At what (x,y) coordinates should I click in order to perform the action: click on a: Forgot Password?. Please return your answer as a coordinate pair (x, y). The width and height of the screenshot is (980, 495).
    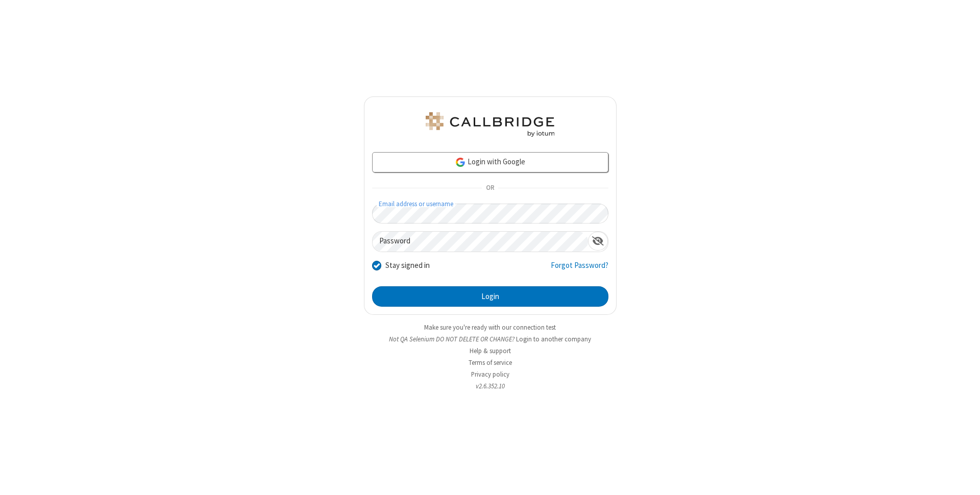
    Looking at the image, I should click on (579, 270).